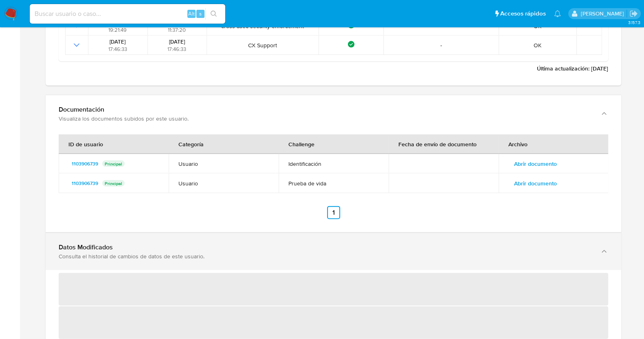  Describe the element at coordinates (128, 14) in the screenshot. I see `input: Buscar usuario o caso...` at that location.